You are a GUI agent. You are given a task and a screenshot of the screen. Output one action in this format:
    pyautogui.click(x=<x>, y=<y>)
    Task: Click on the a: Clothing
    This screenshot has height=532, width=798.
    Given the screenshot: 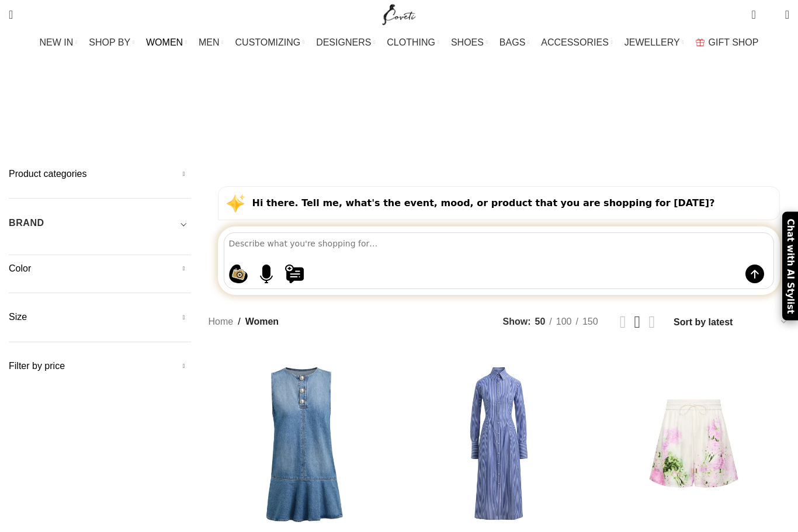 What is the action you would take?
    pyautogui.click(x=305, y=118)
    